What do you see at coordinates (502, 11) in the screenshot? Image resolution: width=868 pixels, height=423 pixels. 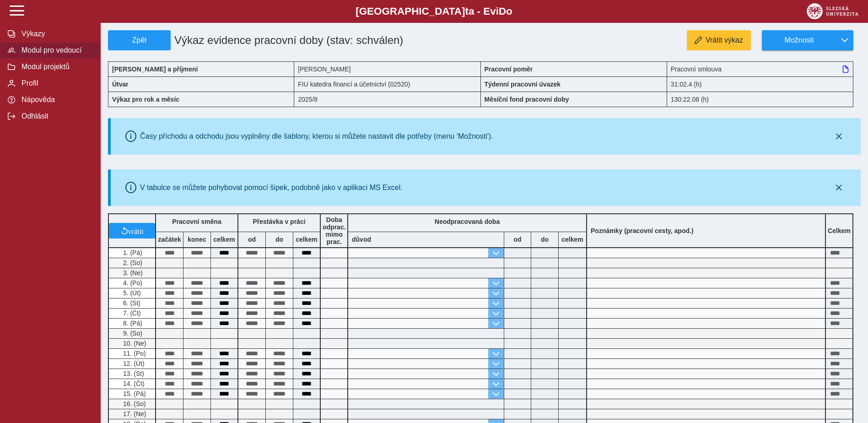 I see `span: D` at bounding box center [502, 11].